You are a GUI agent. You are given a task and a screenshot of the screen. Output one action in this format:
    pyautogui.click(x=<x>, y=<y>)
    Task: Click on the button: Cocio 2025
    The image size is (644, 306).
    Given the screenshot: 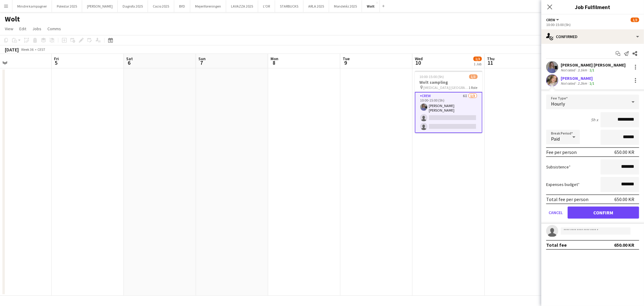 What is the action you would take?
    pyautogui.click(x=161, y=6)
    